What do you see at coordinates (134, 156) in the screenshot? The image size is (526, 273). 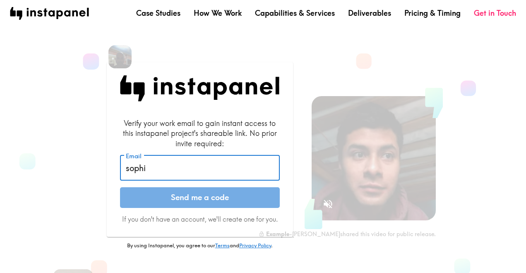 I see `label: Email` at bounding box center [134, 156].